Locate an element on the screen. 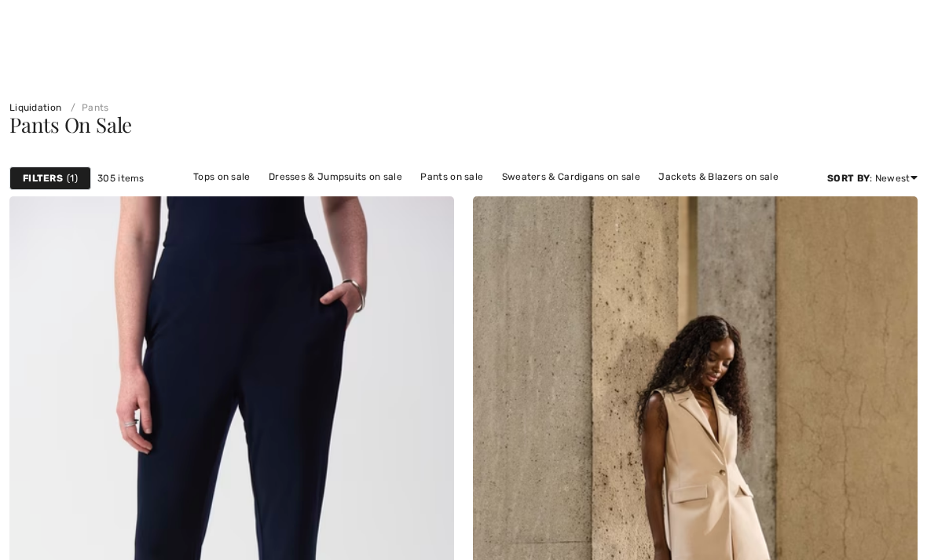 This screenshot has width=927, height=560. a: Sweaters & Cardigans on sale is located at coordinates (571, 176).